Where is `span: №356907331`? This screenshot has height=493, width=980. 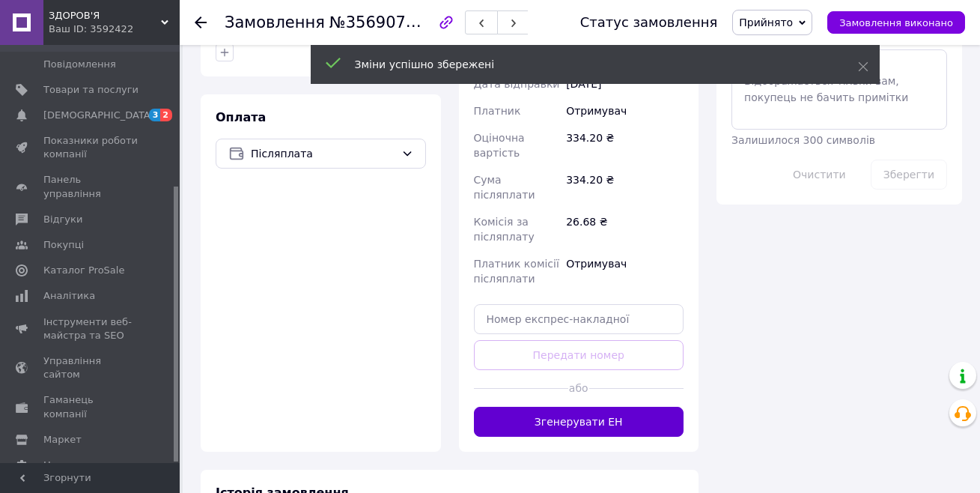 span: №356907331 is located at coordinates (382, 22).